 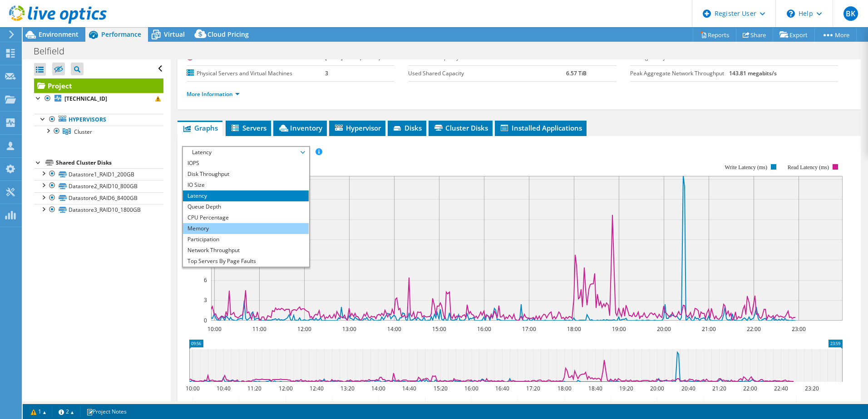 I want to click on text: 19:20, so click(x=626, y=388).